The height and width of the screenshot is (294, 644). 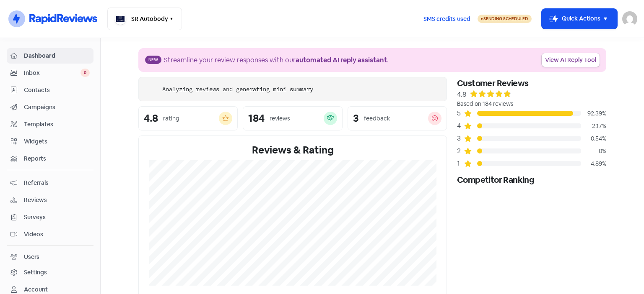 What do you see at coordinates (57, 90) in the screenshot?
I see `span: Contacts` at bounding box center [57, 90].